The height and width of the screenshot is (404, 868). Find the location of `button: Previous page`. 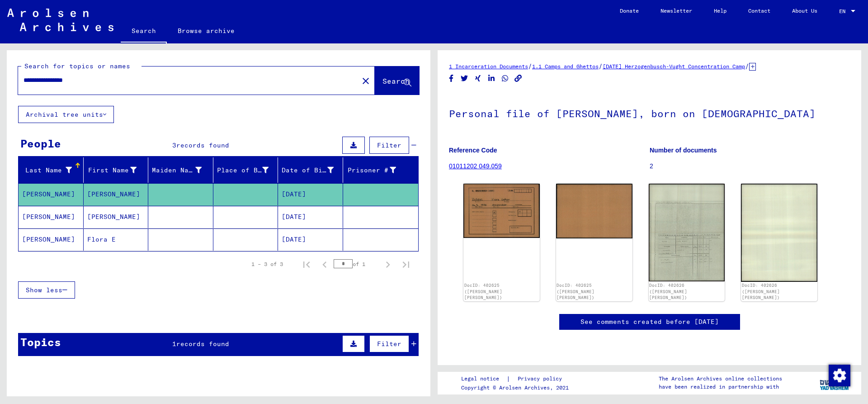

button: Previous page is located at coordinates (325, 264).